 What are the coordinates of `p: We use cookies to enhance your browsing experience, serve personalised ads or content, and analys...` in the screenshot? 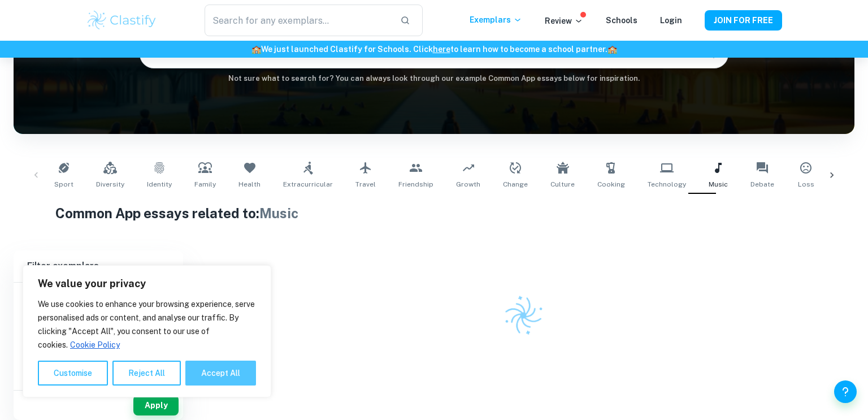 It's located at (147, 324).